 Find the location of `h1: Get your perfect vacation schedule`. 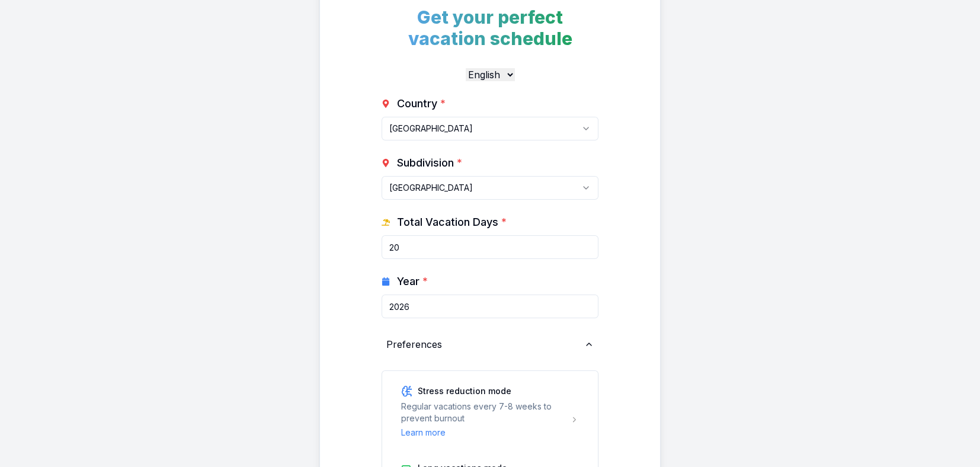

h1: Get your perfect vacation schedule is located at coordinates (490, 28).